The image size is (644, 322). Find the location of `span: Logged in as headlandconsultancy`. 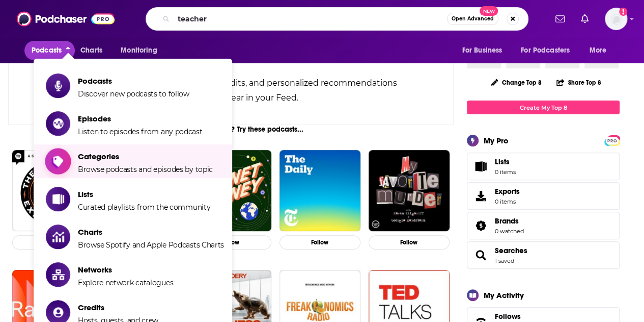

span: Logged in as headlandconsultancy is located at coordinates (616, 19).